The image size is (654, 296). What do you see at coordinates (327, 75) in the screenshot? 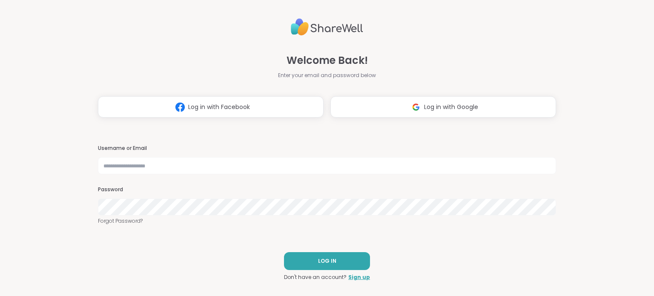
I see `span: Enter your email and password below` at bounding box center [327, 75].